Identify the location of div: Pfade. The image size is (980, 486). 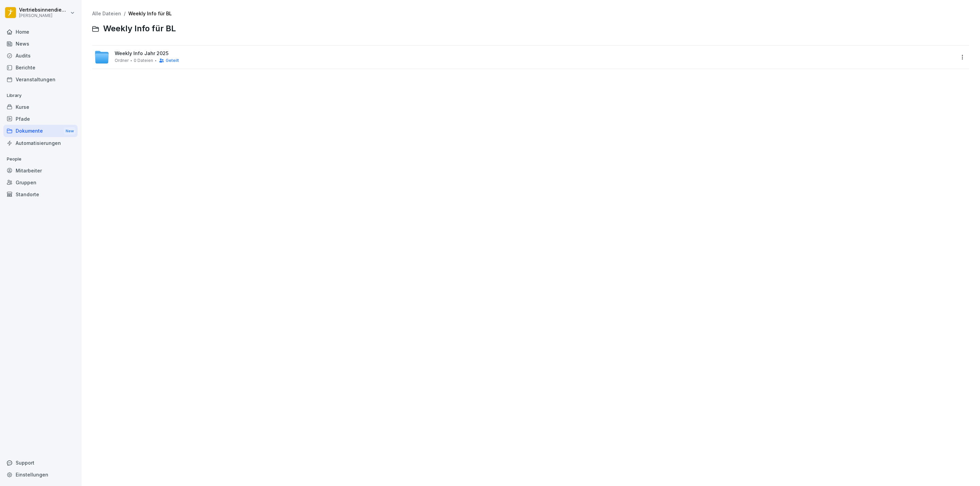
(40, 118).